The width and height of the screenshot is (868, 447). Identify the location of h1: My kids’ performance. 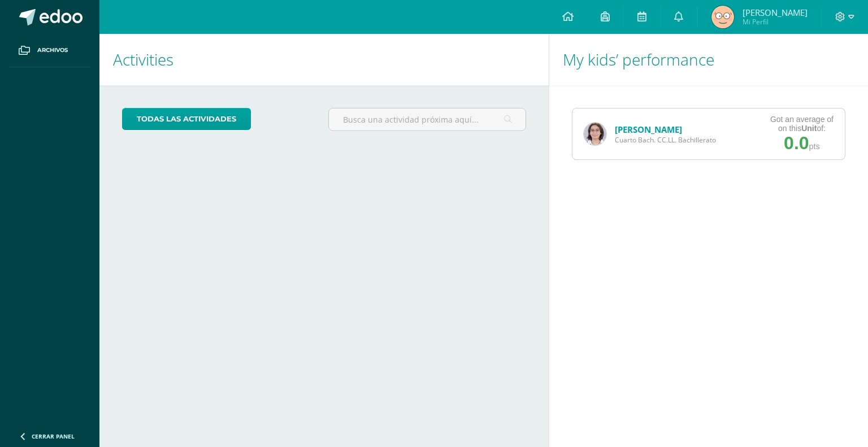
(709, 59).